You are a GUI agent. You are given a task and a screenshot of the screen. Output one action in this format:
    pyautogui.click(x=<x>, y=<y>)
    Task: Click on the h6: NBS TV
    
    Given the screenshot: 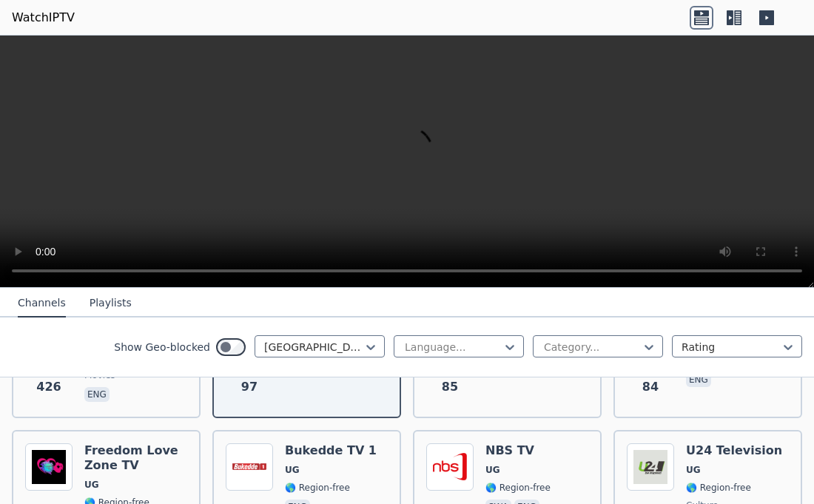 What is the action you would take?
    pyautogui.click(x=518, y=451)
    